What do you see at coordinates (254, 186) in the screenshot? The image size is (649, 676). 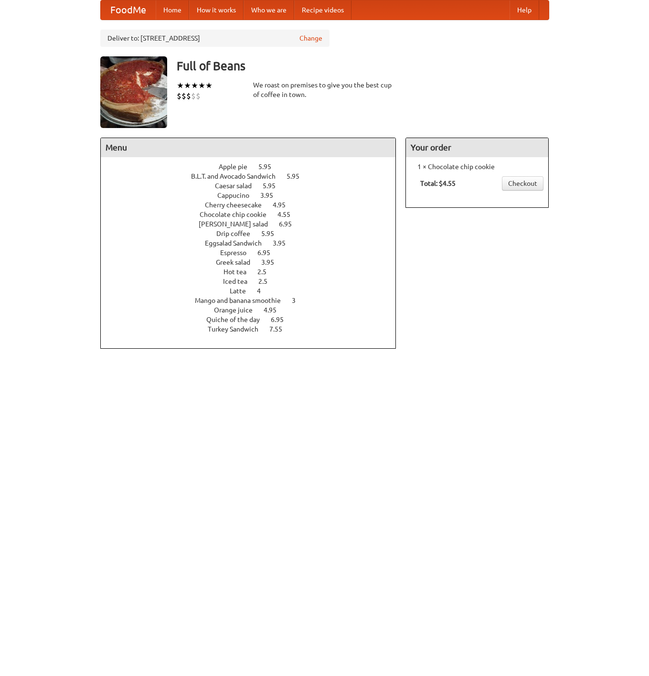 I see `a: Caesar salad 5.95` at bounding box center [254, 186].